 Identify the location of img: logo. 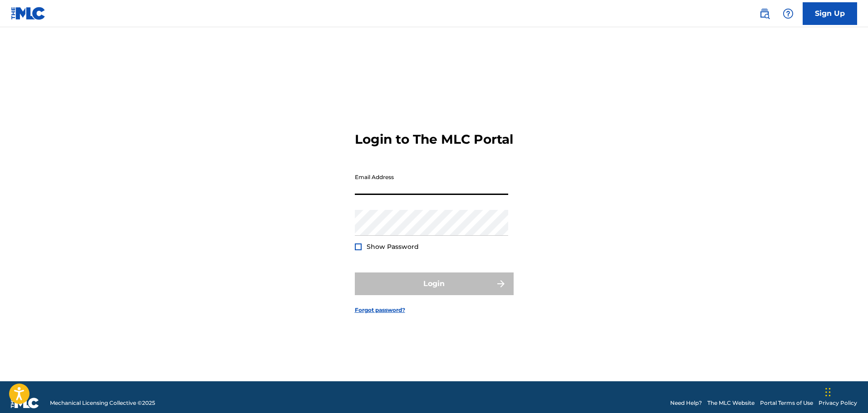
(25, 403).